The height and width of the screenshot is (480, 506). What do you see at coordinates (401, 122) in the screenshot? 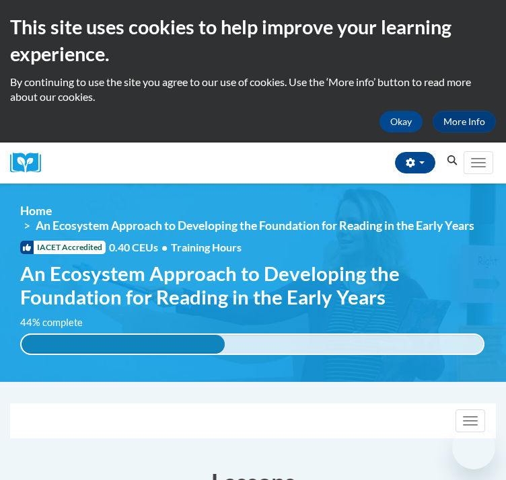
I see `button: Okay` at bounding box center [401, 122].